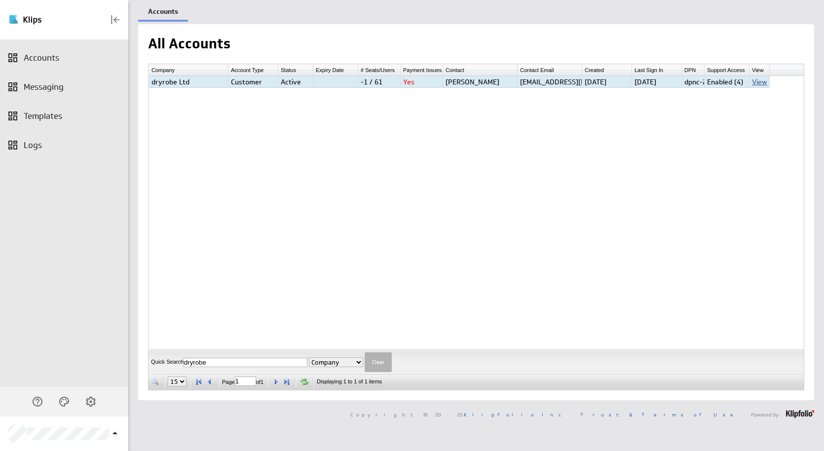  I want to click on a: Yes, so click(408, 82).